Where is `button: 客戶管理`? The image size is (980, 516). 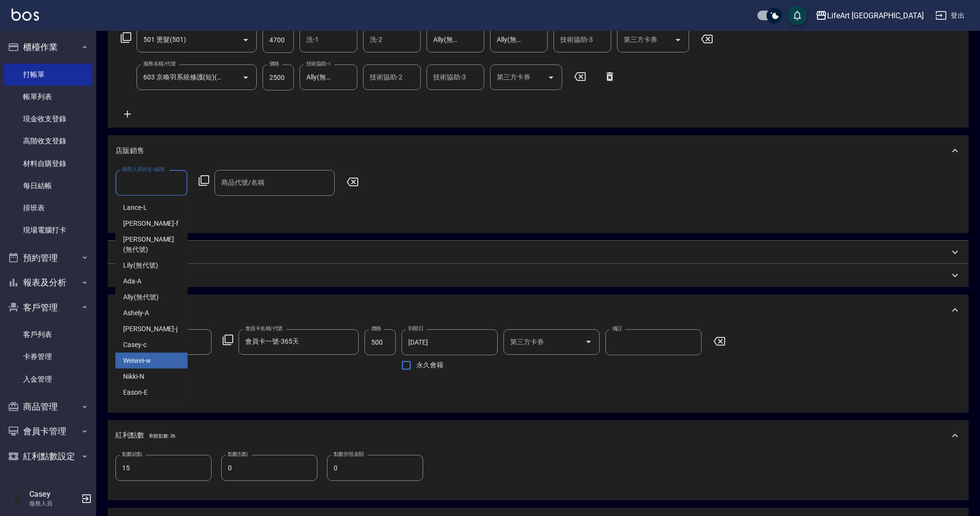 button: 客戶管理 is located at coordinates (49, 307).